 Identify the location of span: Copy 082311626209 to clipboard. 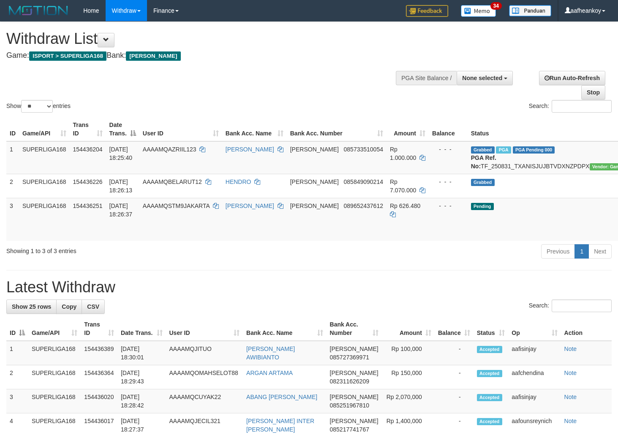
(349, 382).